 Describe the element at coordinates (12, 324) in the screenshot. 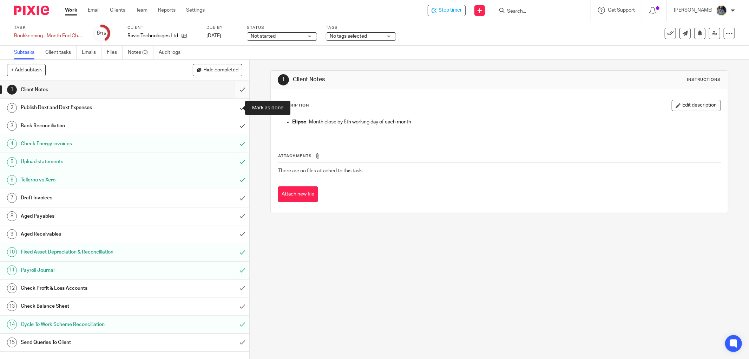

I see `div: 14` at that location.